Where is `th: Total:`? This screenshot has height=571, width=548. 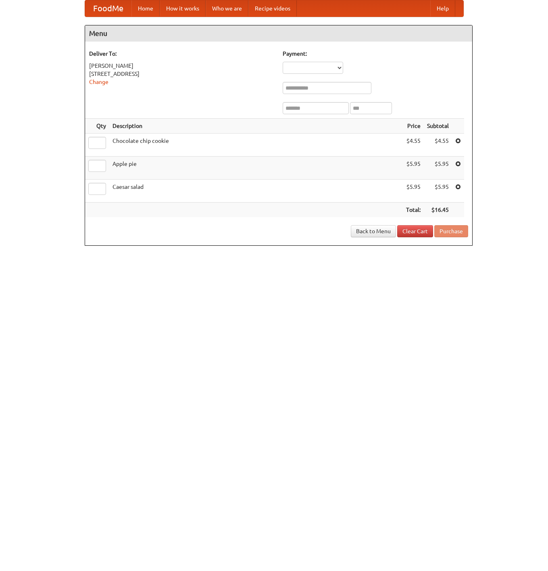
th: Total: is located at coordinates (414, 210).